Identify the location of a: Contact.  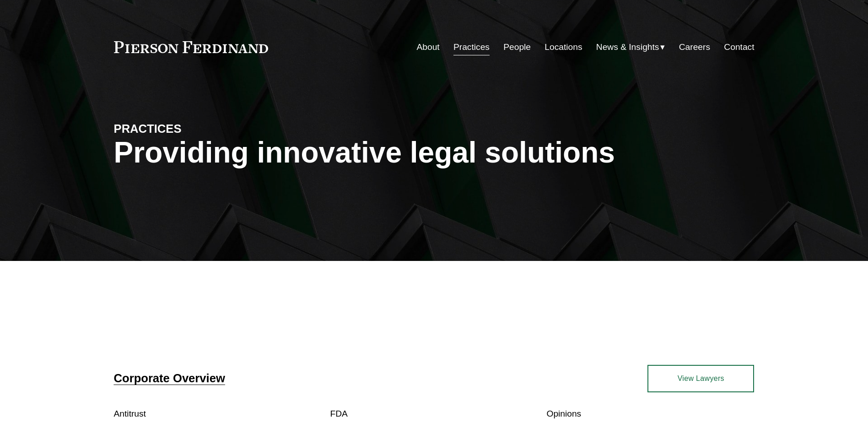
(739, 47).